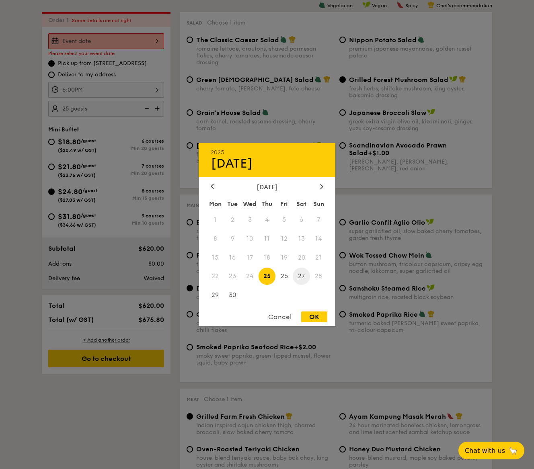 The width and height of the screenshot is (534, 469). I want to click on div: Sat, so click(301, 204).